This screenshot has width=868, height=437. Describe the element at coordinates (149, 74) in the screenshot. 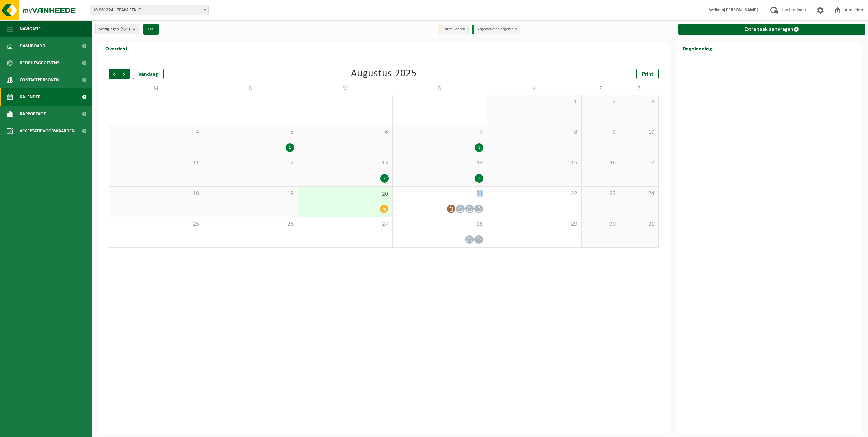

I see `div: Vandaag` at that location.